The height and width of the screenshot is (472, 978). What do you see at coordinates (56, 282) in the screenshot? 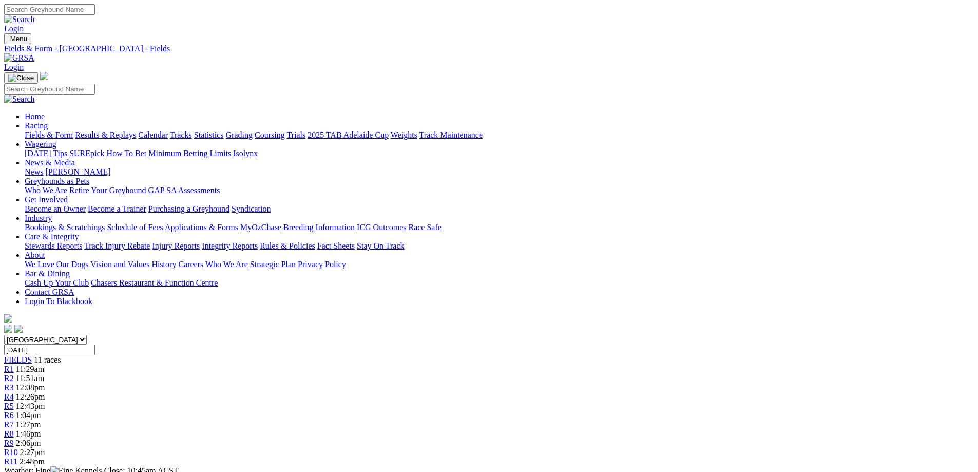
I see `a: Cash Up Your Club` at bounding box center [56, 282].